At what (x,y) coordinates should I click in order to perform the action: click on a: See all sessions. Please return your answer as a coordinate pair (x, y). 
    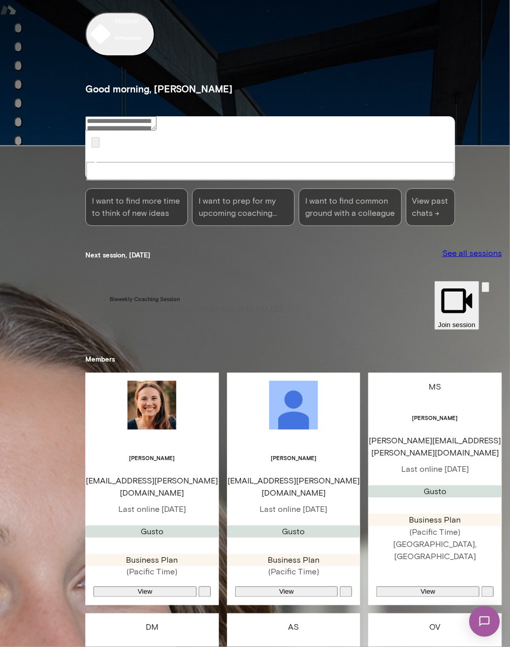
    Looking at the image, I should click on (472, 254).